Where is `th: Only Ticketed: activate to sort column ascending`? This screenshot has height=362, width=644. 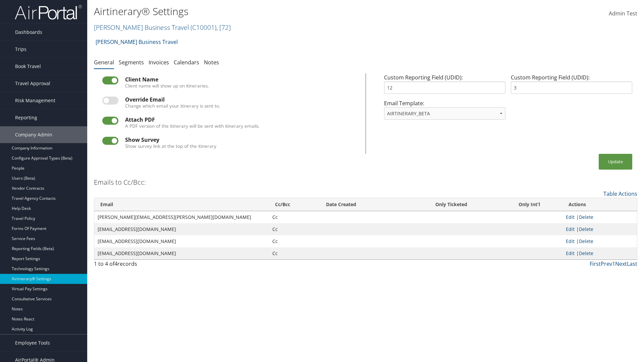 th: Only Ticketed: activate to sort column ascending is located at coordinates (451, 205).